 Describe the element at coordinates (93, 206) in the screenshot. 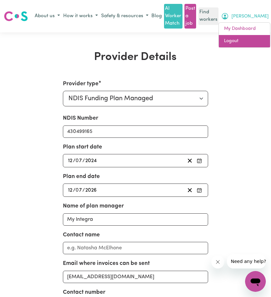

I see `label: Name of plan manager` at that location.